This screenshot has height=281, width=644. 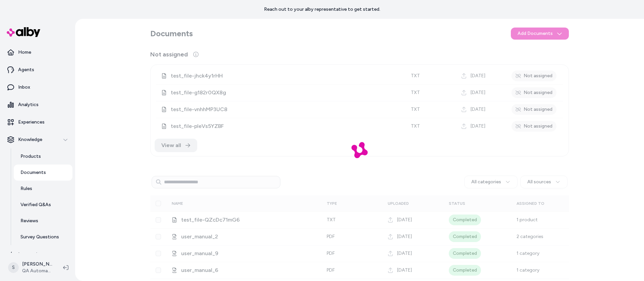 What do you see at coordinates (37, 52) in the screenshot?
I see `a: Home` at bounding box center [37, 52].